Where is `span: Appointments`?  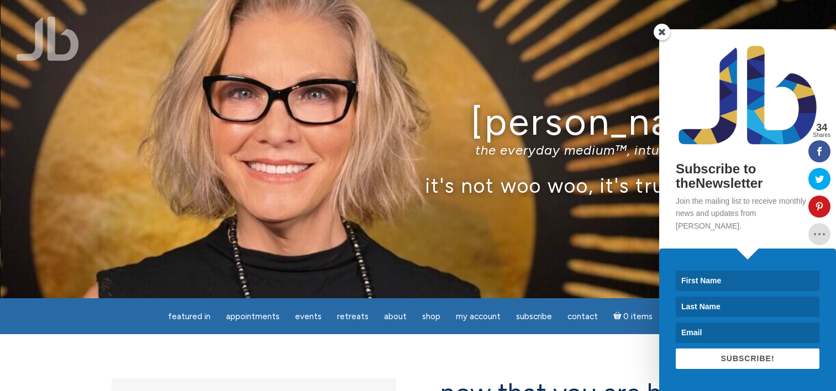 span: Appointments is located at coordinates (252, 316).